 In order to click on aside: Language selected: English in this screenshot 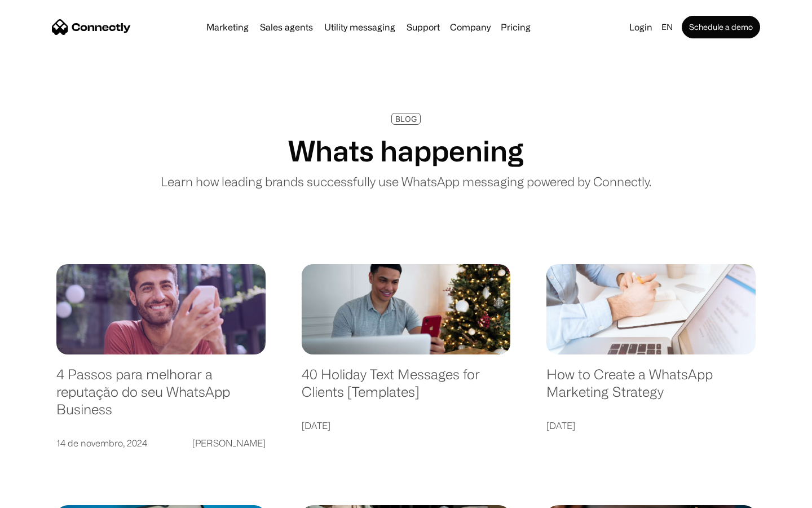, I will do `click(39, 496)`.